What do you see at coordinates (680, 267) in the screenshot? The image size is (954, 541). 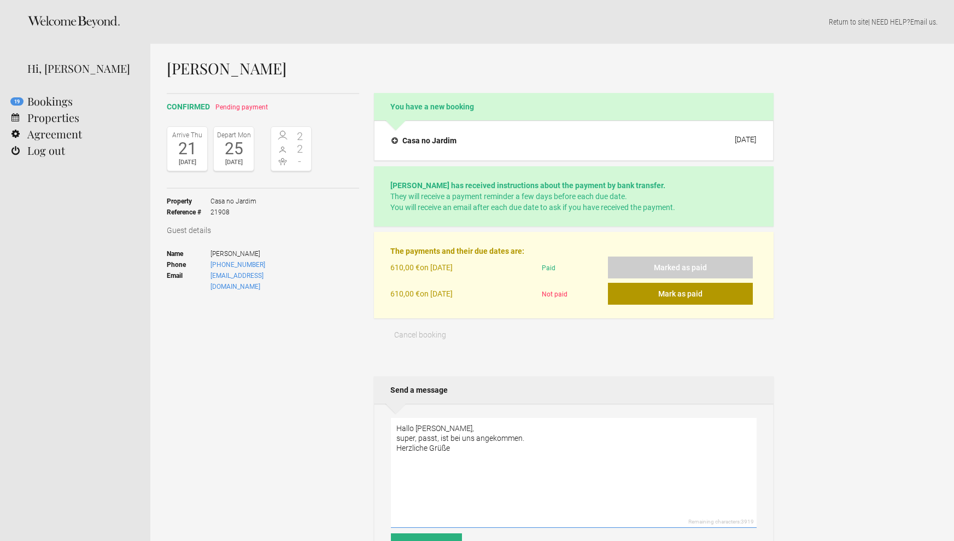 I see `button: Marked as paid` at bounding box center [680, 267].